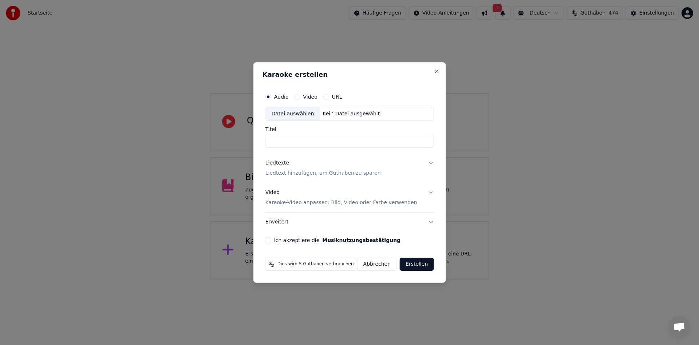  What do you see at coordinates (350, 198) in the screenshot?
I see `button: VideoKaraoke-Video anpassen: Bild, Video oder Farbe verwenden` at bounding box center [350, 198].